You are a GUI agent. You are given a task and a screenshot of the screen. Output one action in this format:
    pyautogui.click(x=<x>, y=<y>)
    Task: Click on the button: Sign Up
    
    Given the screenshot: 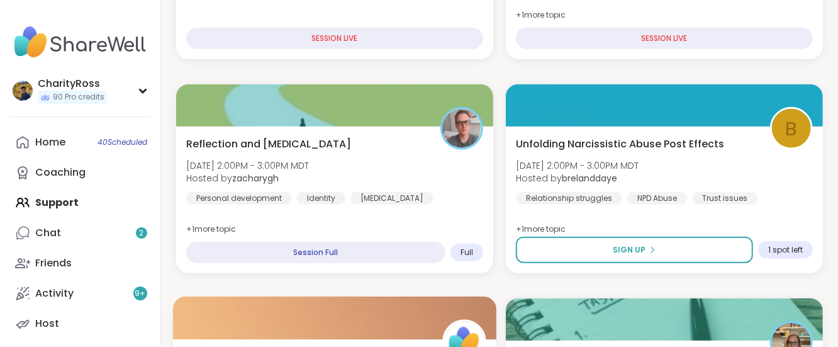 What is the action you would take?
    pyautogui.click(x=634, y=250)
    